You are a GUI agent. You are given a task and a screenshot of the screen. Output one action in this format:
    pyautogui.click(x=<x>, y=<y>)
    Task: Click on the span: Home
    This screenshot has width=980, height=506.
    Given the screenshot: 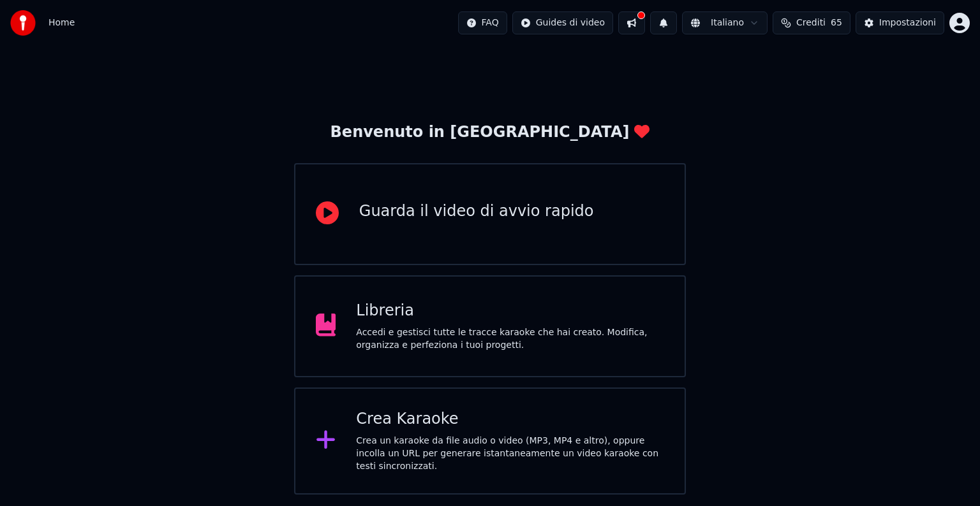 What is the action you would take?
    pyautogui.click(x=61, y=23)
    